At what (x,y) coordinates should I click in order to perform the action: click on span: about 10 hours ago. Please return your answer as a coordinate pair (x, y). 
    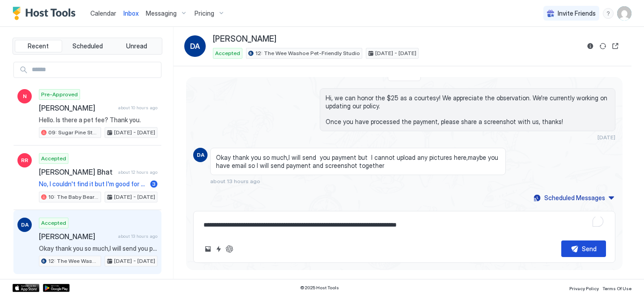
    Looking at the image, I should click on (138, 107).